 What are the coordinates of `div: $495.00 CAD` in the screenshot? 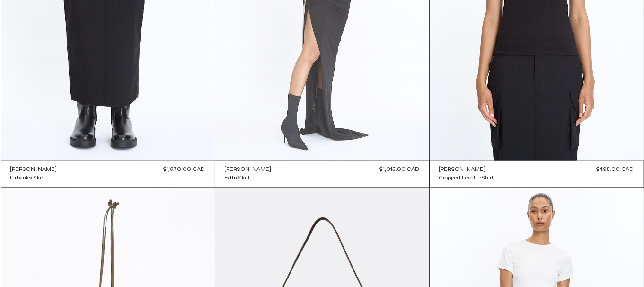 It's located at (615, 170).